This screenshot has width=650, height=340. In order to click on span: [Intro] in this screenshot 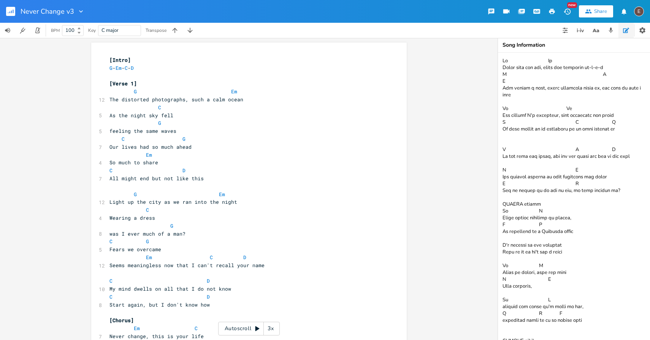, I will do `click(120, 60)`.